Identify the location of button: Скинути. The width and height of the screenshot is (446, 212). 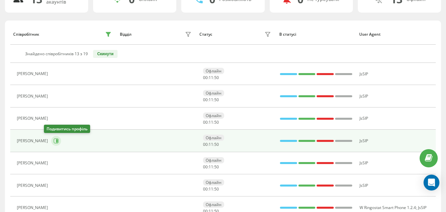
(105, 54).